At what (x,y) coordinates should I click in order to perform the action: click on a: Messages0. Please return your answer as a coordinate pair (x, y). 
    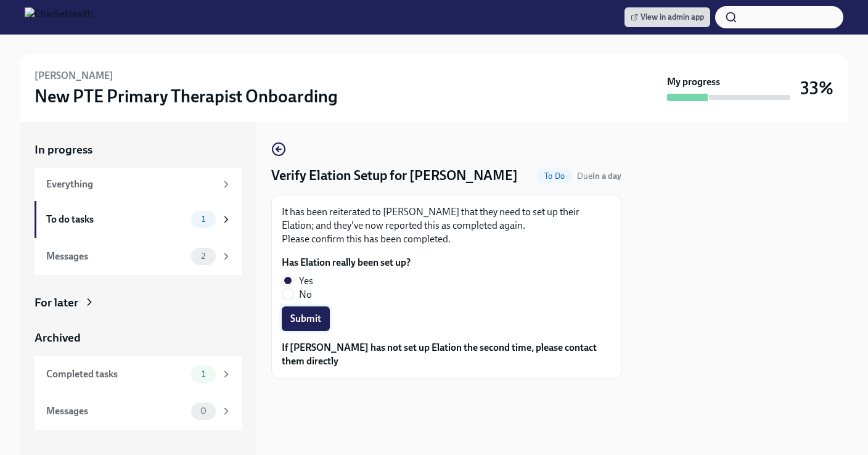
    Looking at the image, I should click on (138, 412).